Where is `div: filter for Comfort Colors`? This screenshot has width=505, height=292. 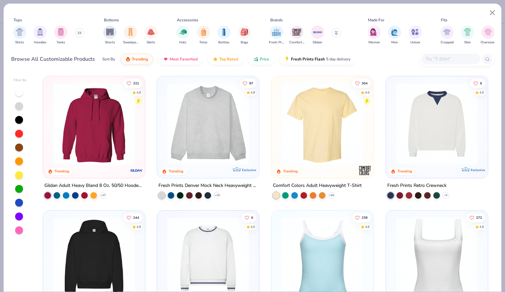 div: filter for Comfort Colors is located at coordinates (297, 35).